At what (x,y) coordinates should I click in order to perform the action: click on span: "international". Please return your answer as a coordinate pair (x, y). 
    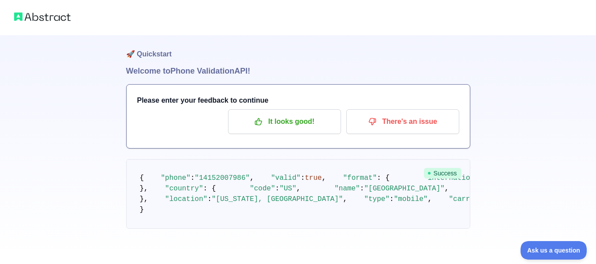
    Looking at the image, I should click on (456, 178).